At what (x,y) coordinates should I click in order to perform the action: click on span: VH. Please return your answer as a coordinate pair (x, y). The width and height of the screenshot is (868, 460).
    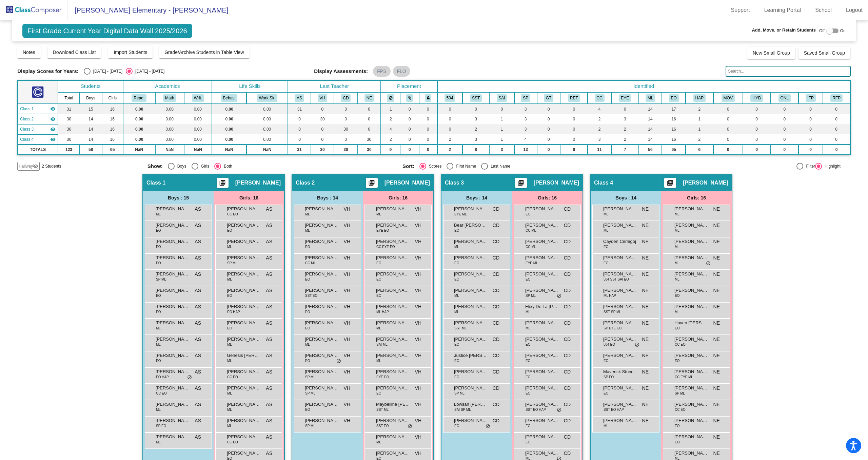
    Looking at the image, I should click on (347, 209).